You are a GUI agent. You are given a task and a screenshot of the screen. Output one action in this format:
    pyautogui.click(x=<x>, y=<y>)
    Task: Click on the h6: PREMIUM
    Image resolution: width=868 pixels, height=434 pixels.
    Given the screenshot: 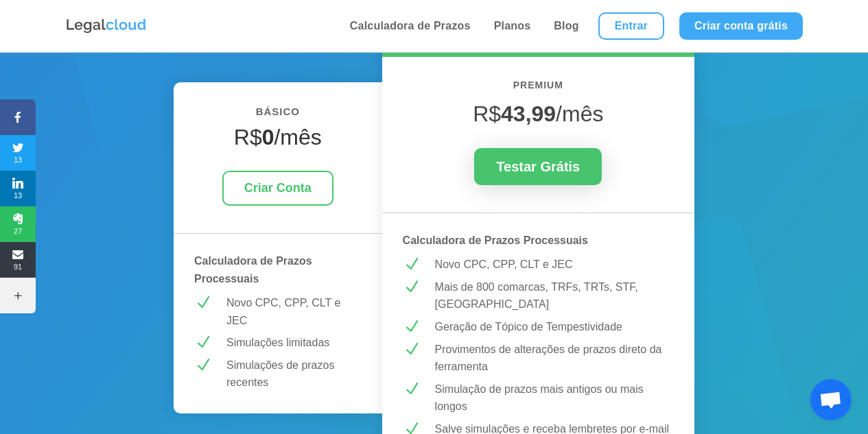 What is the action you would take?
    pyautogui.click(x=538, y=89)
    